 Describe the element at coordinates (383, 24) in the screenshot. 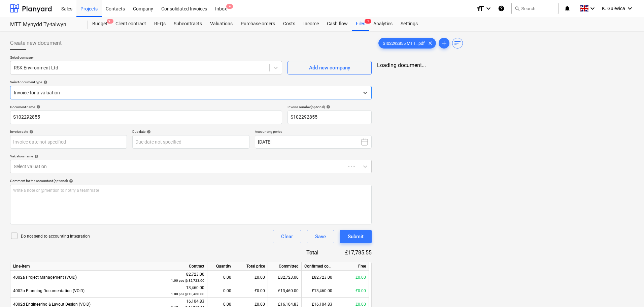

I see `div: Analytics` at that location.